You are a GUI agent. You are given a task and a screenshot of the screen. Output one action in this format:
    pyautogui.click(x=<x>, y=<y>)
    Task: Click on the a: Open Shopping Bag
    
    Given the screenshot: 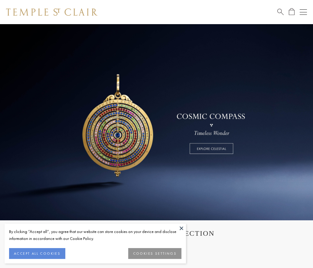 What is the action you would take?
    pyautogui.click(x=291, y=12)
    